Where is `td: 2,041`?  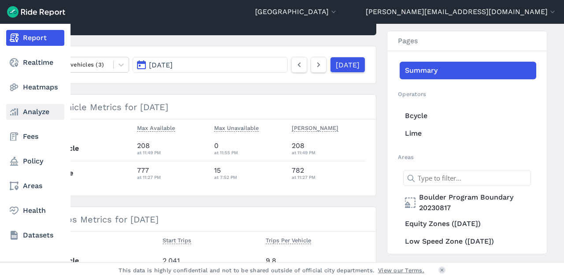 td: 2,041 is located at coordinates (211, 261).